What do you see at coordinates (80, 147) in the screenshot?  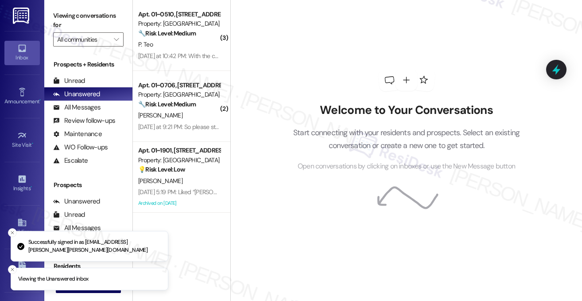 I see `div: WO Follow-ups` at bounding box center [80, 147].